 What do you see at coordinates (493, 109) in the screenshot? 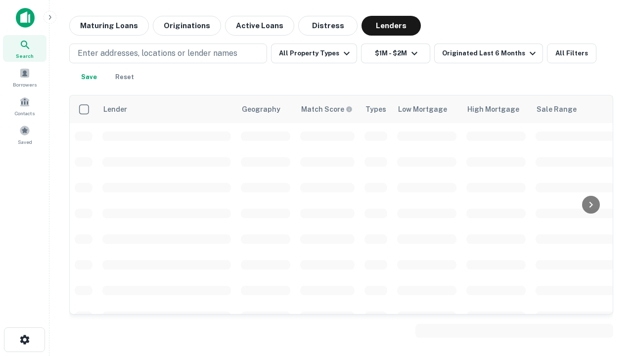
I see `div: High Mortgage` at bounding box center [493, 109].